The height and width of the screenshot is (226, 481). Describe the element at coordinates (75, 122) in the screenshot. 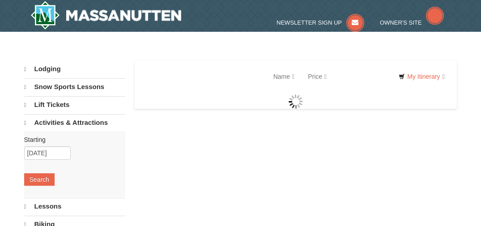

I see `a: Activities & Attractions` at that location.